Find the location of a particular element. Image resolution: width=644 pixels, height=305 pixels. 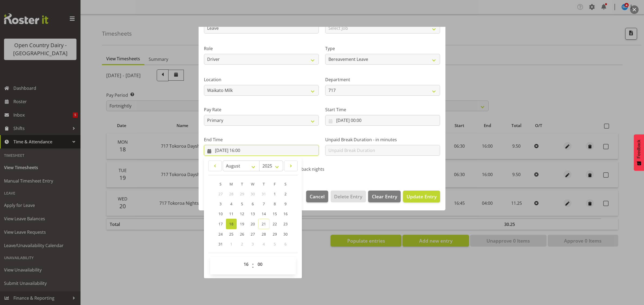

a: 18 is located at coordinates (231, 224).